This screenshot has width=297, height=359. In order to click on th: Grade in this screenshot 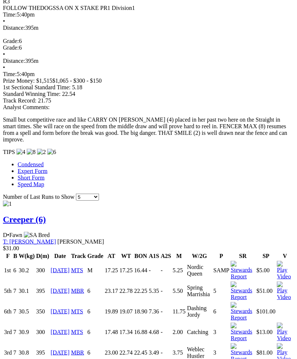, I will do `click(95, 256)`.